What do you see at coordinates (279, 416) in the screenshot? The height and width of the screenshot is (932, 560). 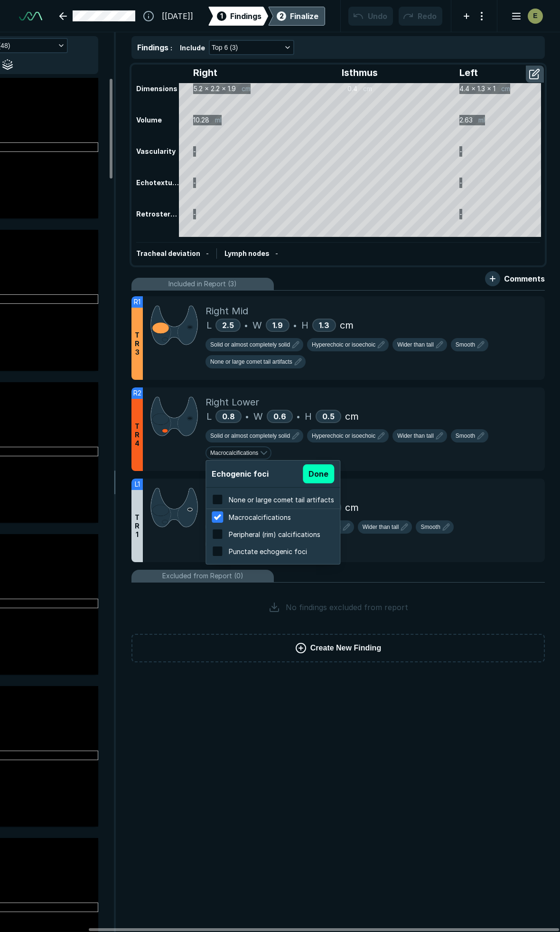 I see `span: 0.6` at bounding box center [279, 416].